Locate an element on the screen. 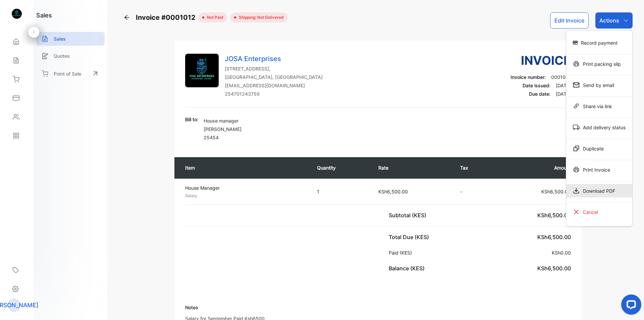 This screenshot has height=320, width=644. a: Sales is located at coordinates (70, 39).